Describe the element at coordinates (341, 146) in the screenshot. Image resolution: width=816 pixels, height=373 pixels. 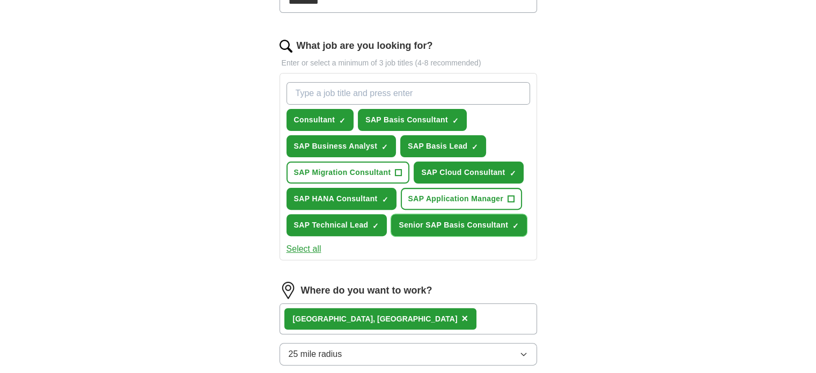
I see `button: SAP Business Analyst✓` at that location.